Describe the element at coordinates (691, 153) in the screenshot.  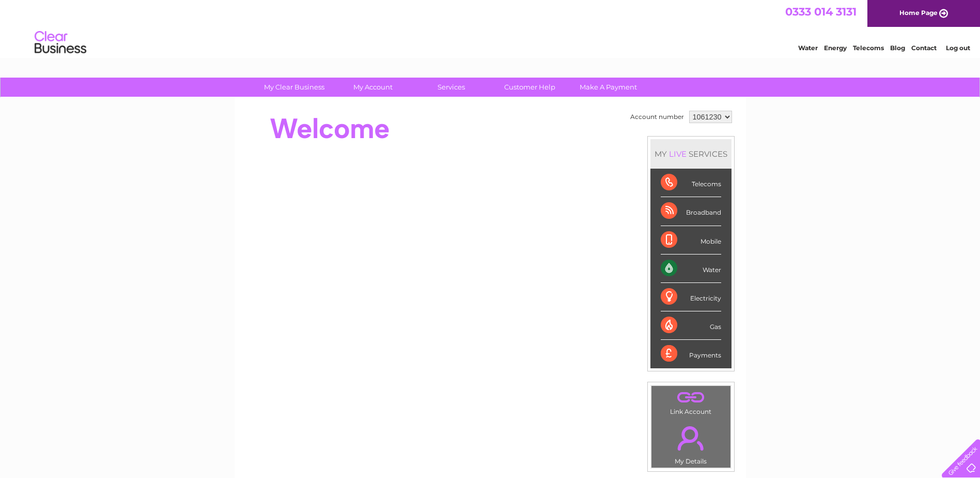
I see `div: MY SERVICES` at that location.